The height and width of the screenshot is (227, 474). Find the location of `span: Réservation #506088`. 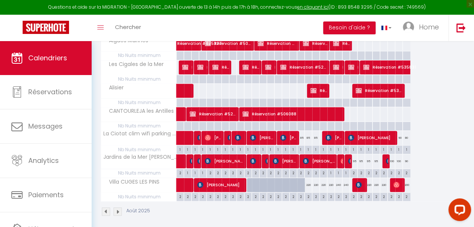

span: Réservation #506088 is located at coordinates (293, 114).